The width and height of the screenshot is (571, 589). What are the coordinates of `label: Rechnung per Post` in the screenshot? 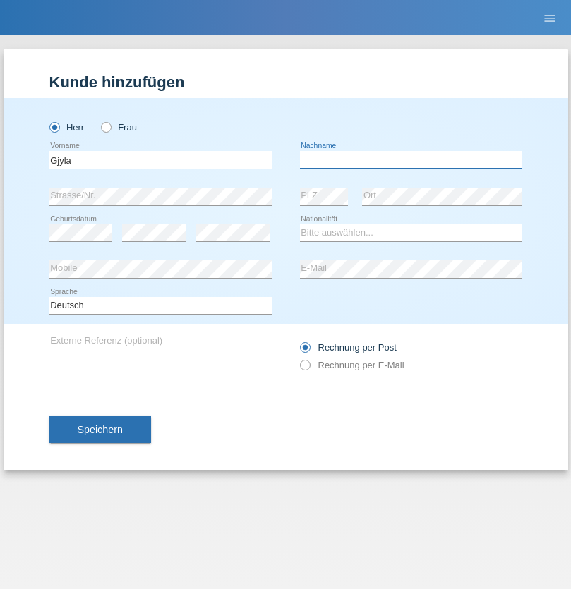 It's located at (348, 347).